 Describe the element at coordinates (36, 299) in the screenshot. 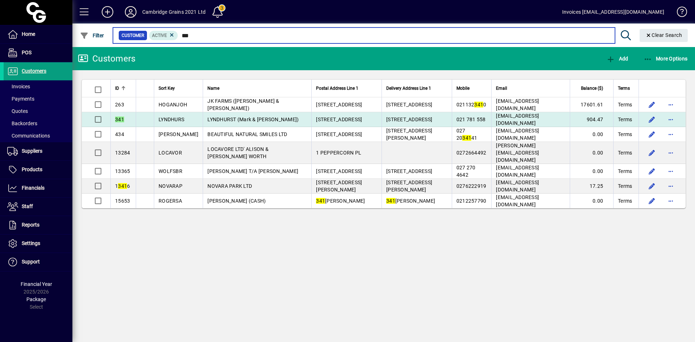

I see `span: Package` at that location.